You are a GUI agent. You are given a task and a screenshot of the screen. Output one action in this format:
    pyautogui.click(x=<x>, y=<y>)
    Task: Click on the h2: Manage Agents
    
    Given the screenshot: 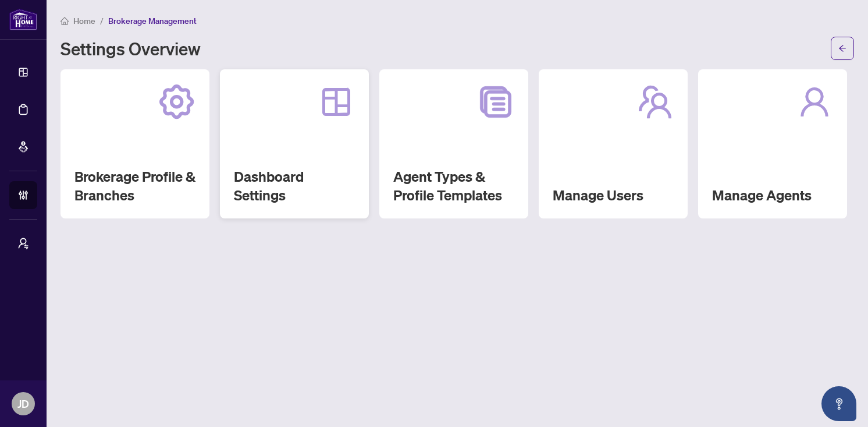 What is the action you would take?
    pyautogui.click(x=773, y=195)
    